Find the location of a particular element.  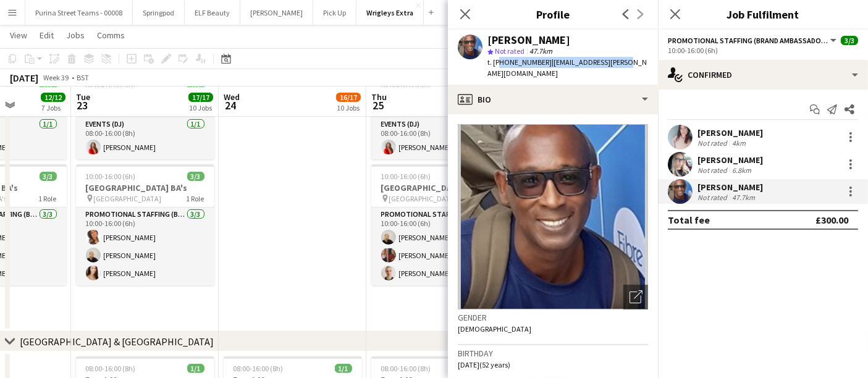

button: Wrigleys Extra is located at coordinates (390, 12).